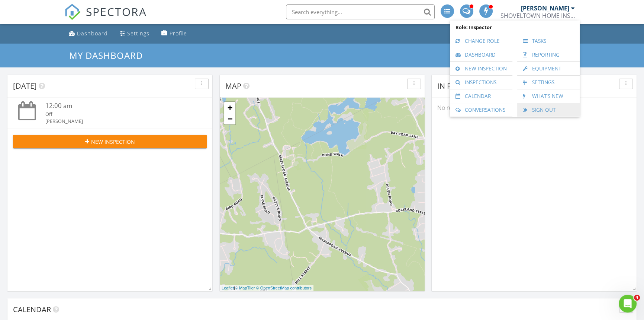 The height and width of the screenshot is (320, 644). Describe the element at coordinates (174, 33) in the screenshot. I see `a: Profile` at that location.